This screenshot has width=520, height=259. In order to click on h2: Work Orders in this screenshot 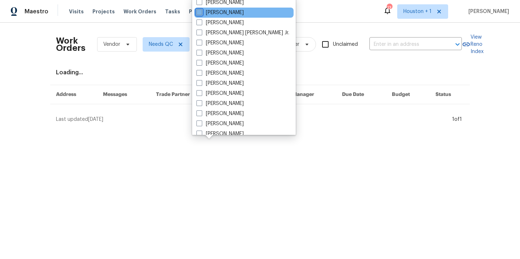, I will do `click(71, 44)`.